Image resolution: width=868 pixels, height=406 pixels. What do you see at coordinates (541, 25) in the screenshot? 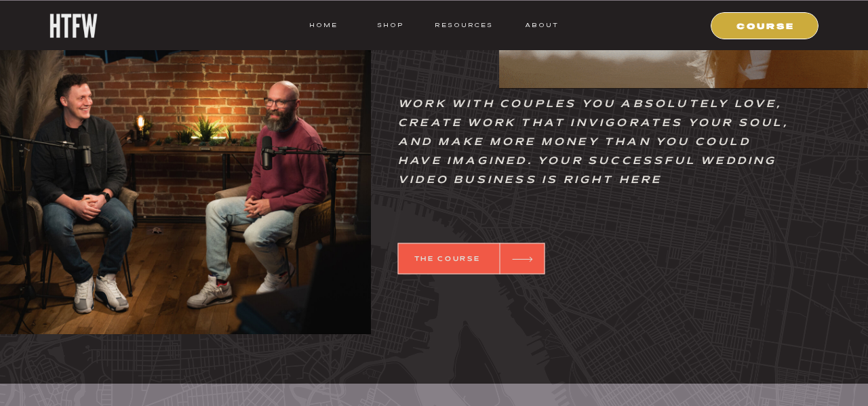
I see `a: ABOUT` at bounding box center [541, 25].